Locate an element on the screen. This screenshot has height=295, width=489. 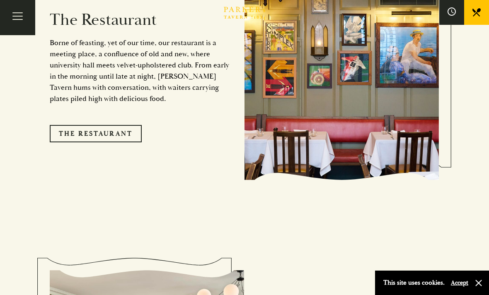
p: This site uses cookies. is located at coordinates (414, 283).